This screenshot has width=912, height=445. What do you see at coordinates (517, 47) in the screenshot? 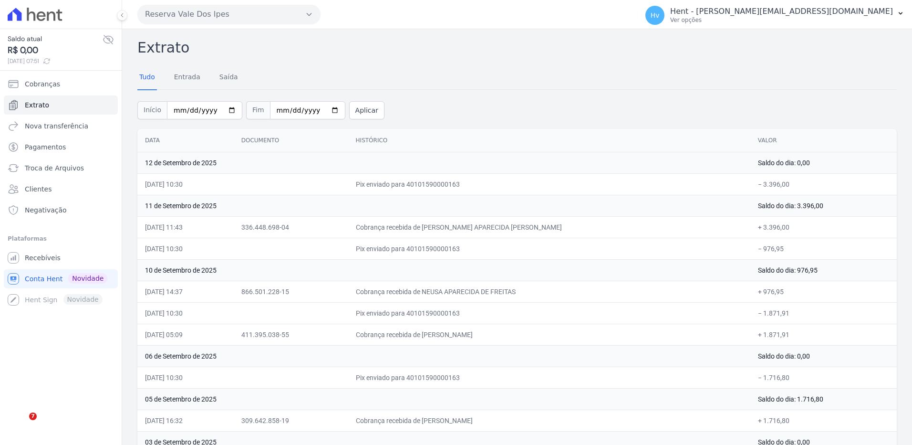
I see `h2: Extrato` at bounding box center [517, 47].